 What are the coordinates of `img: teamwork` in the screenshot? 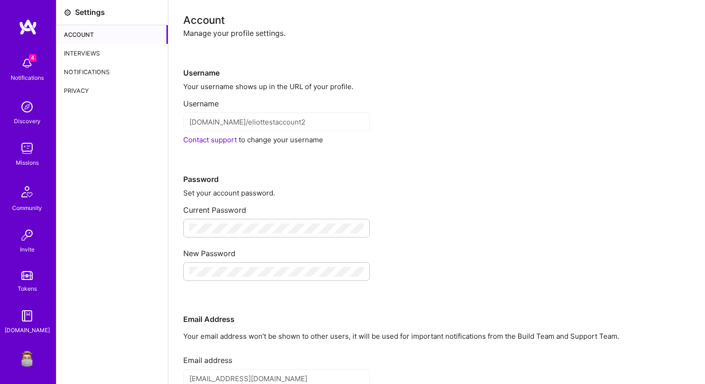 It's located at (27, 148).